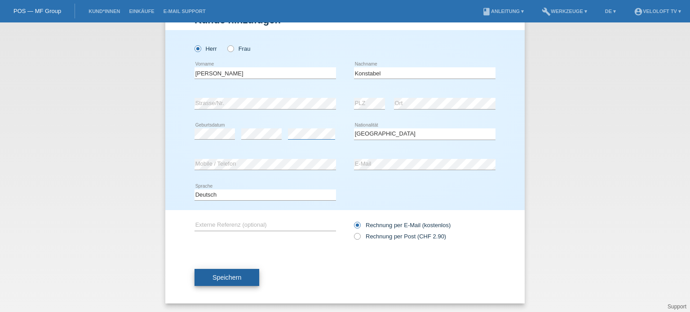 Image resolution: width=690 pixels, height=312 pixels. What do you see at coordinates (657, 11) in the screenshot?
I see `a: account_circleVeloLoft TV ▾` at bounding box center [657, 11].